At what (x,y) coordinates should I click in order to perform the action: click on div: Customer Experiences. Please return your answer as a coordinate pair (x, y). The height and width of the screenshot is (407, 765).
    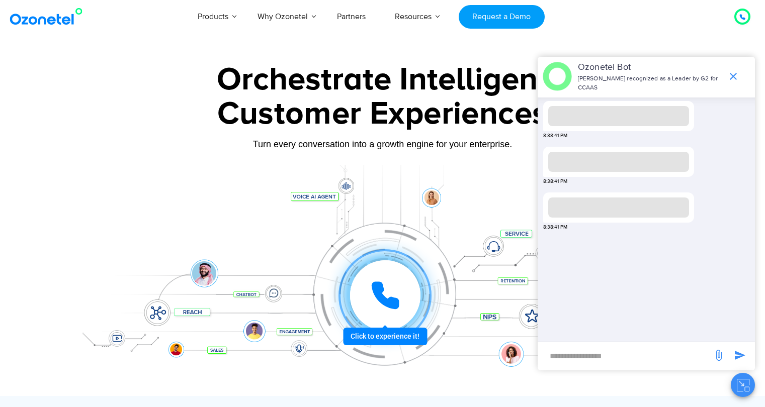
    Looking at the image, I should click on (383, 114).